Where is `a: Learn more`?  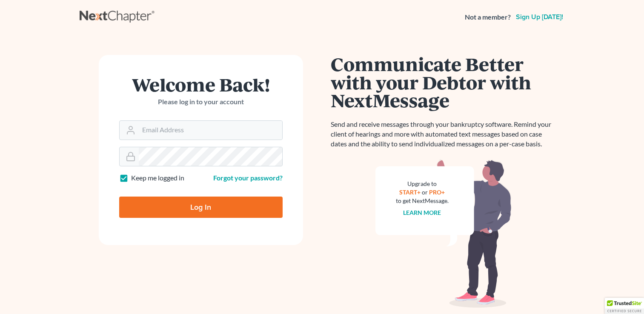 a: Learn more is located at coordinates (422, 212).